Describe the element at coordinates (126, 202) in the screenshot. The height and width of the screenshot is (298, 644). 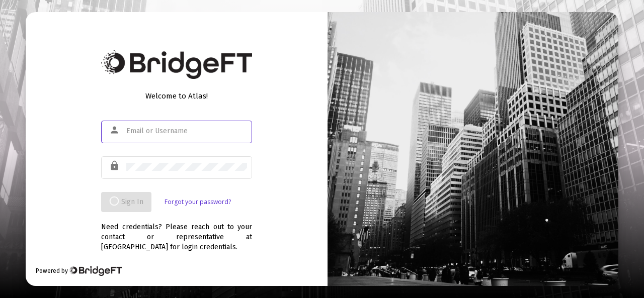
I see `button: Sign In` at that location.